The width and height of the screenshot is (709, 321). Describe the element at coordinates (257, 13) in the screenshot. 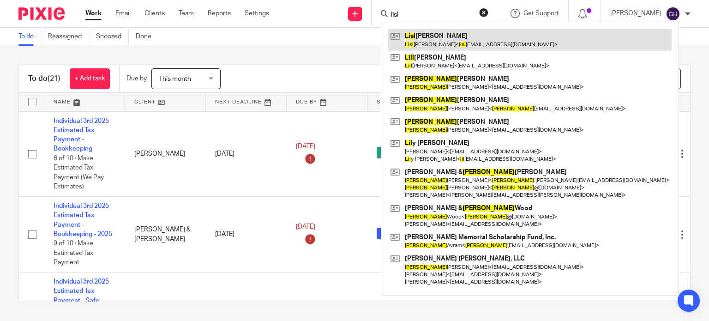

I see `a: Settings` at that location.